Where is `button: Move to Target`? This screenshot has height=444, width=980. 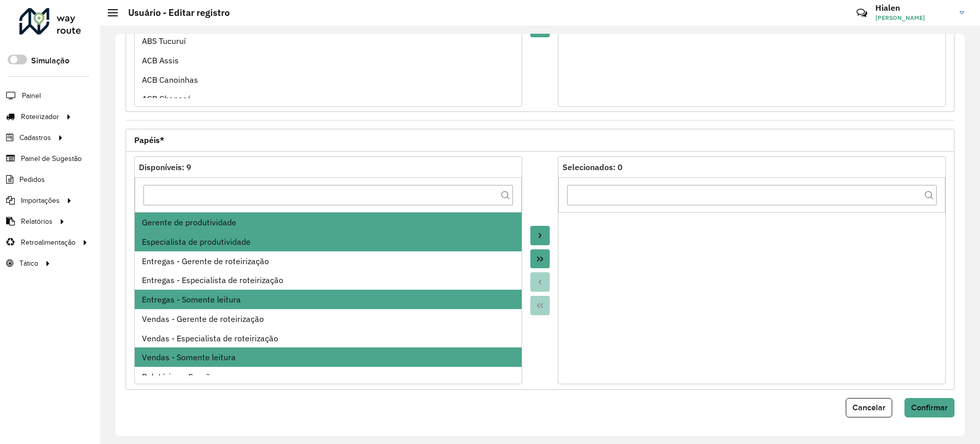 button: Move to Target is located at coordinates (540, 235).